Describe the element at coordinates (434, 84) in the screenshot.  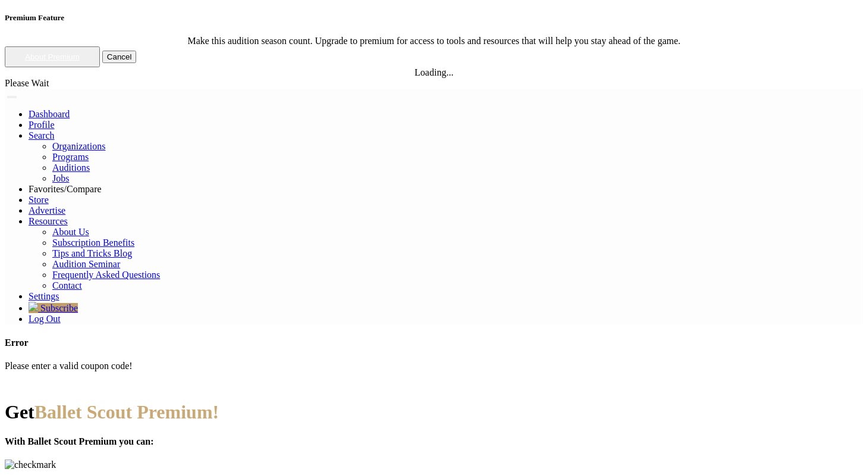
I see `div: Please Wait` at that location.